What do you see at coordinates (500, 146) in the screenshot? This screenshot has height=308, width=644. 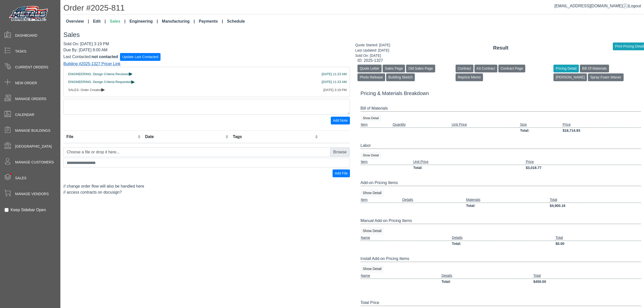 I see `div: Labor` at bounding box center [500, 146].